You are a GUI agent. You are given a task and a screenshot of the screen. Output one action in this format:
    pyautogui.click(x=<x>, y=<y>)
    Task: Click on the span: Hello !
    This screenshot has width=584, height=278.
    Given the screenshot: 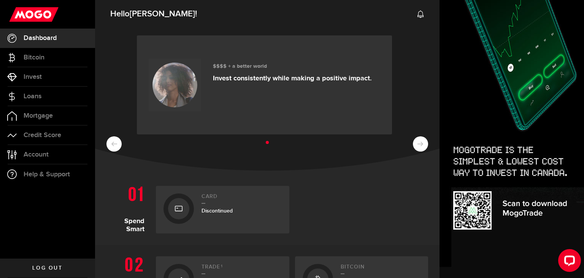 What is the action you would take?
    pyautogui.click(x=154, y=14)
    